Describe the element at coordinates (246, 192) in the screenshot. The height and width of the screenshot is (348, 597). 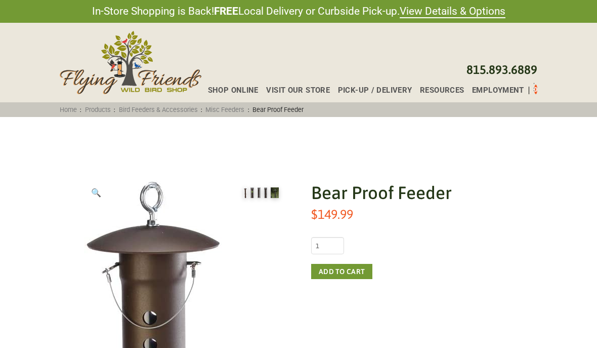
I see `img: Bear Proof Feeder` at that location.